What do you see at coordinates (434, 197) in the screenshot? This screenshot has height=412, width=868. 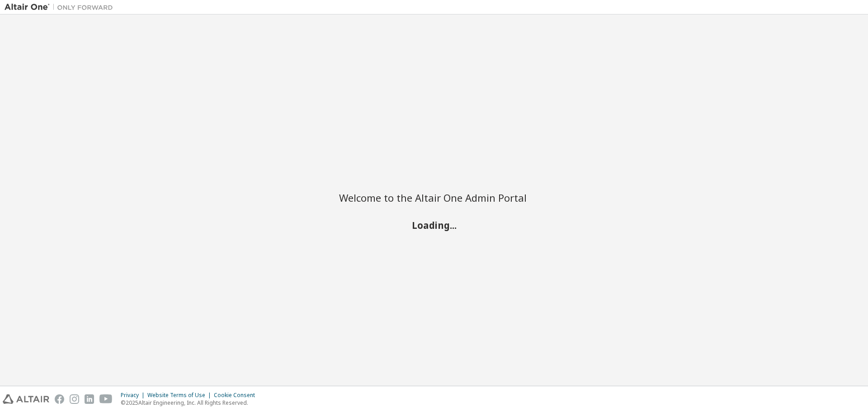 I see `h2: Welcome to the Altair One Admin Portal` at bounding box center [434, 197].